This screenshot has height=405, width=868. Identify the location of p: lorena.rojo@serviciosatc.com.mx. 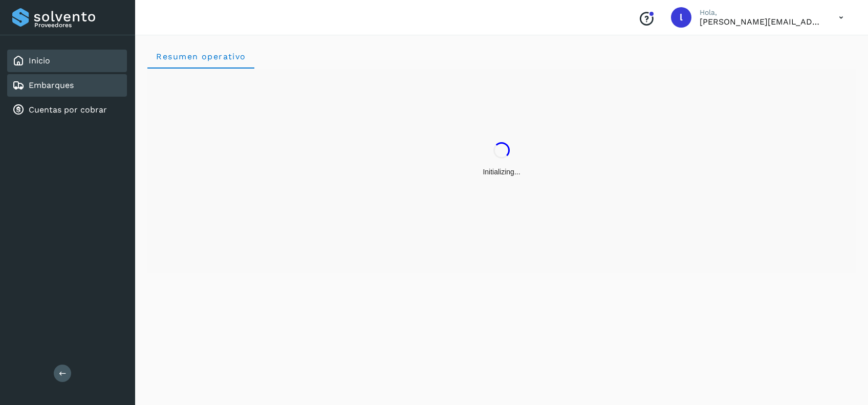
(761, 22).